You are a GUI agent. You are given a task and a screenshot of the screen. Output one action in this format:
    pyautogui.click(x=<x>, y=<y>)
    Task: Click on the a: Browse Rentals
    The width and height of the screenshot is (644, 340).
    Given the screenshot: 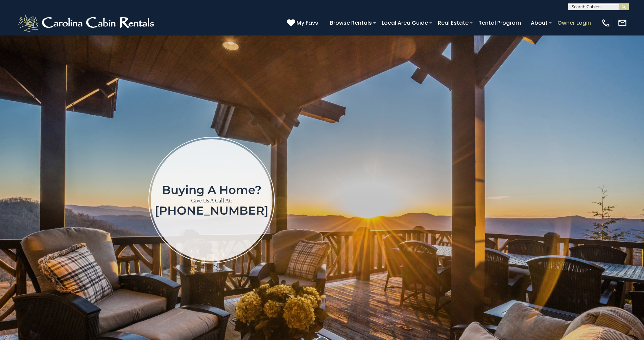 What is the action you would take?
    pyautogui.click(x=351, y=23)
    